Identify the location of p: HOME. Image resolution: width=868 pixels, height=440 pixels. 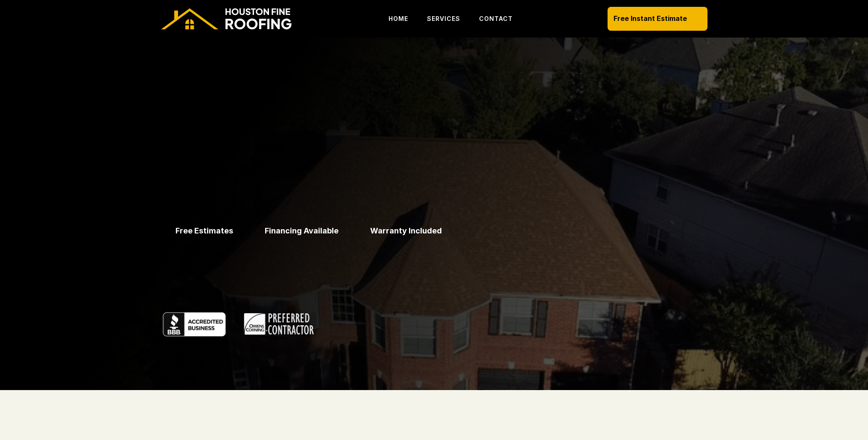
(398, 19).